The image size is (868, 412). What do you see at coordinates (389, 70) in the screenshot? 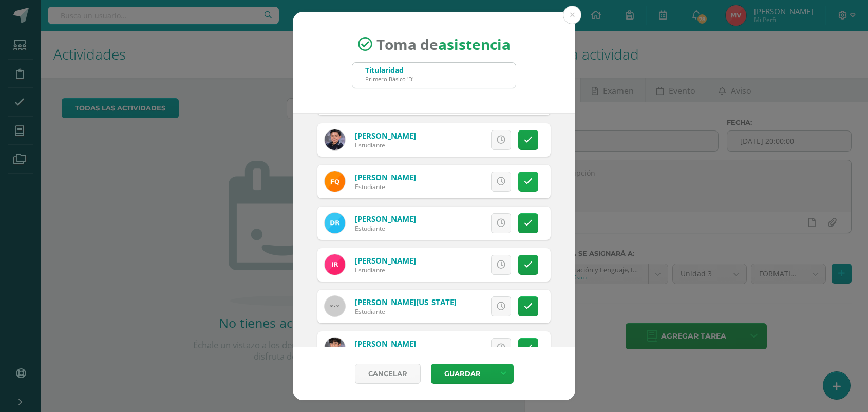
I see `div: Titularidad` at bounding box center [389, 70].